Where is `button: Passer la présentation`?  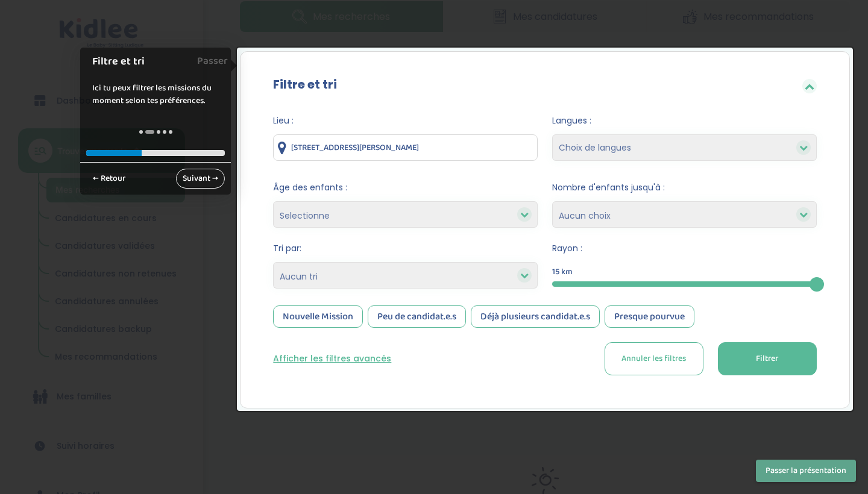
button: Passer la présentation is located at coordinates (806, 471).